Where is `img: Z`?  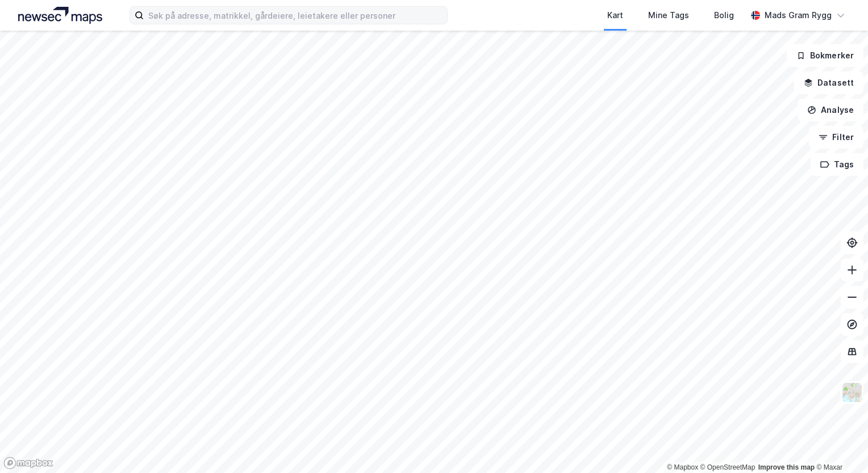
img: Z is located at coordinates (852, 393).